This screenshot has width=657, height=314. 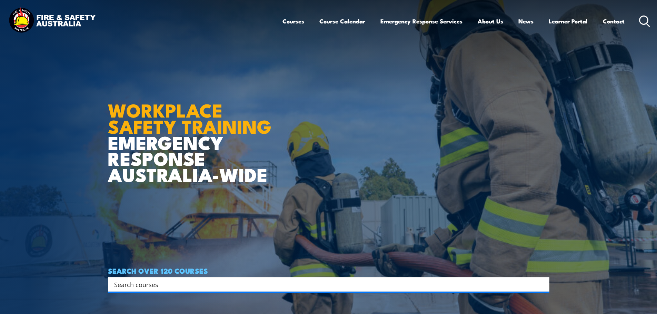 I want to click on a: Course Calendar, so click(x=342, y=21).